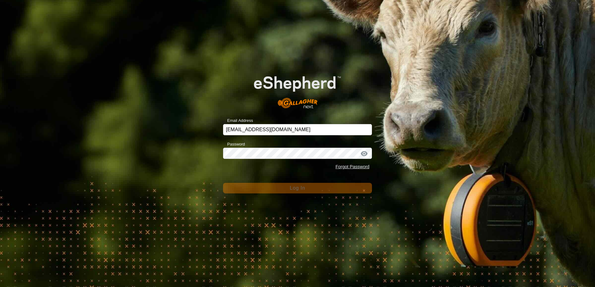 The height and width of the screenshot is (287, 595). I want to click on label: Password, so click(234, 145).